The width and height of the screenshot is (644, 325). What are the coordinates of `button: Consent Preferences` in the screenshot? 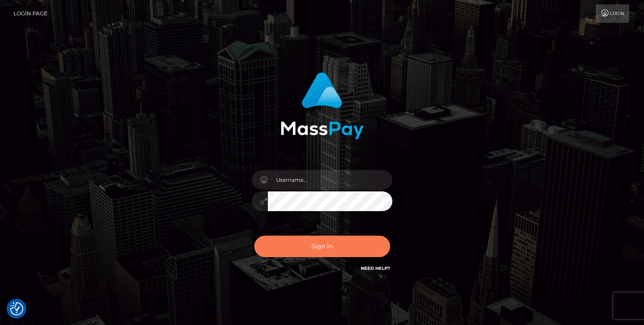 It's located at (17, 309).